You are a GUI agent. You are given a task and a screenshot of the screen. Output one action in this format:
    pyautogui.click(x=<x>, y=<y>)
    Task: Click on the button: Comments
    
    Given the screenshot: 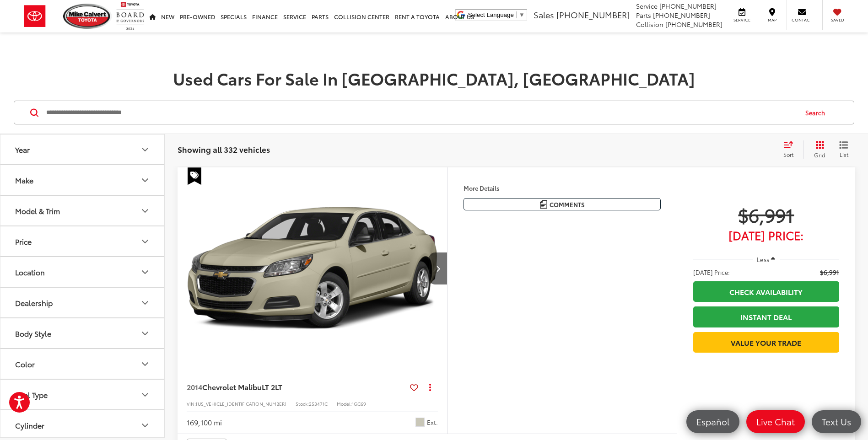 What is the action you would take?
    pyautogui.click(x=561, y=204)
    